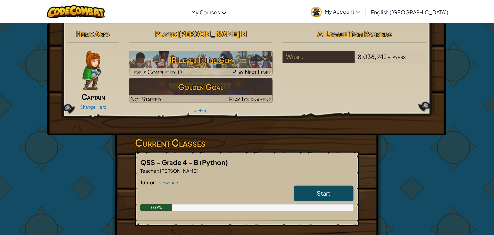 This screenshot has width=494, height=235. I want to click on img: Golden Goal, so click(201, 90).